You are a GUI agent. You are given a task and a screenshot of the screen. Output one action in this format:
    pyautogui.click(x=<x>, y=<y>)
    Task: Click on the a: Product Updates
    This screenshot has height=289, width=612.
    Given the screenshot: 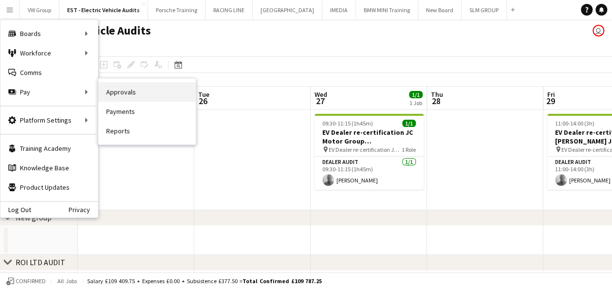 What is the action you would take?
    pyautogui.click(x=49, y=187)
    